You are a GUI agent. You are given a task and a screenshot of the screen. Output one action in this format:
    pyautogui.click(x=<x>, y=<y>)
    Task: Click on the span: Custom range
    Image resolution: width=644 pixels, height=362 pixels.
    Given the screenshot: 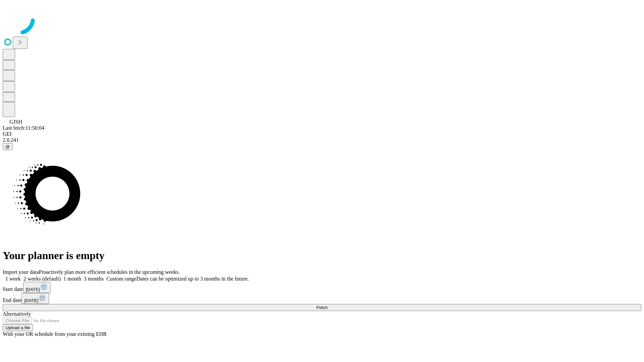 What is the action you would take?
    pyautogui.click(x=121, y=278)
    